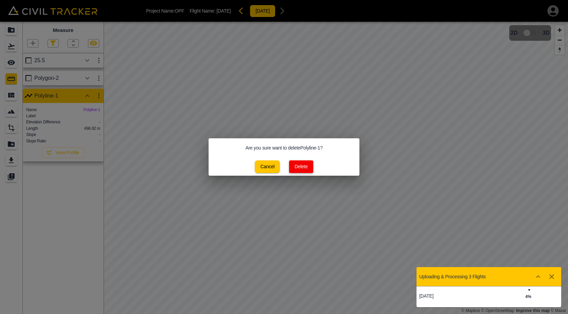  Describe the element at coordinates (538, 276) in the screenshot. I see `button: Show more` at that location.